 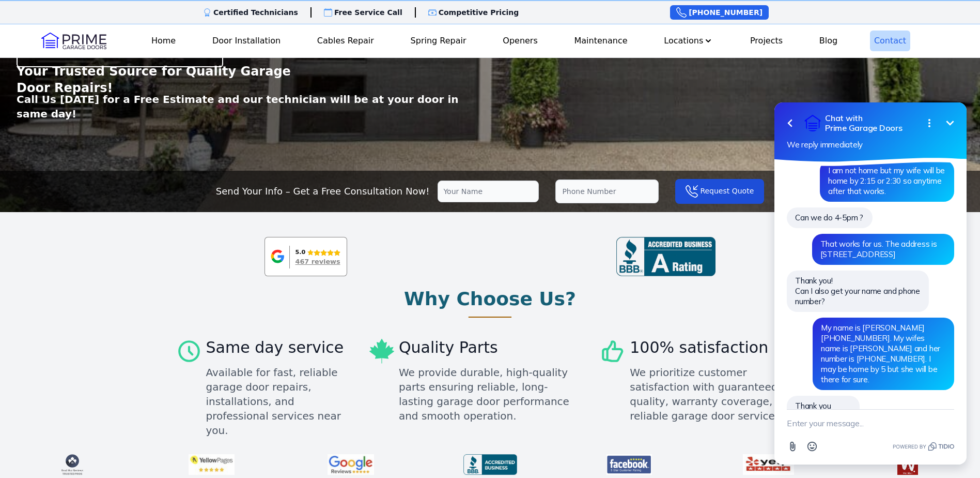 I want to click on button: Open options, so click(x=168, y=57).